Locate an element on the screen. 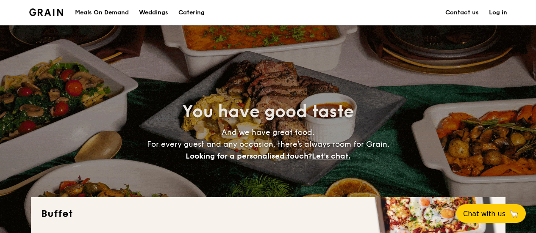 The height and width of the screenshot is (233, 536). a: Logotype is located at coordinates (46, 12).